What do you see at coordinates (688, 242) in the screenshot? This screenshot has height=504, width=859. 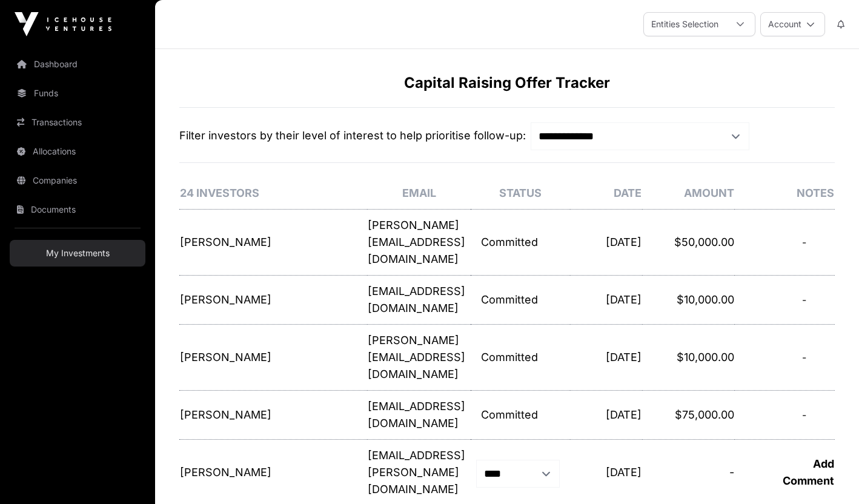 I see `p: $50,000.00` at bounding box center [688, 242].